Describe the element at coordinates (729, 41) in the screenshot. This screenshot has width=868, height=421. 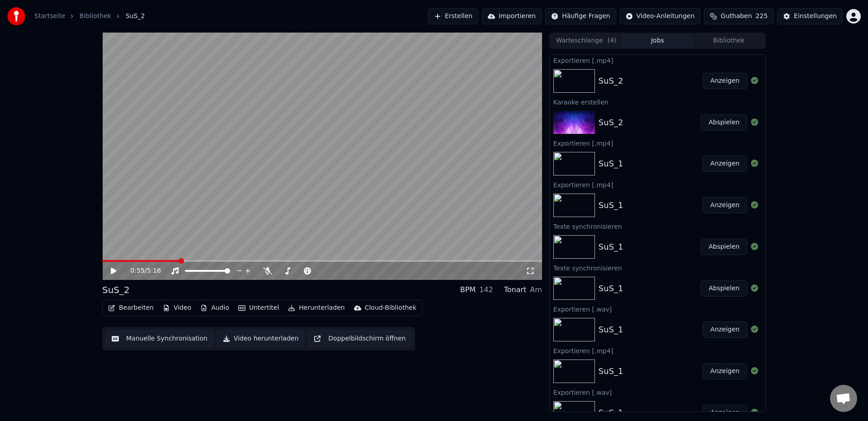
I see `button: Bibliothek` at that location.